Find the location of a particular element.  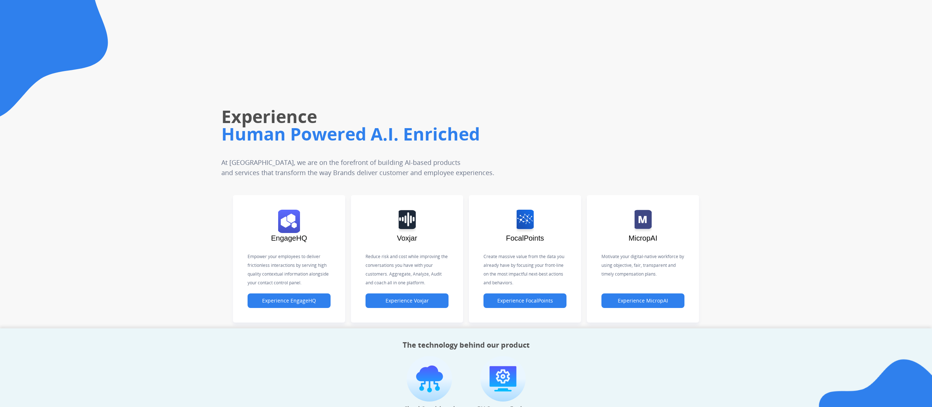

p: Create massive value from the data you already have by focusing your front-line on the most impac... is located at coordinates (525, 270).